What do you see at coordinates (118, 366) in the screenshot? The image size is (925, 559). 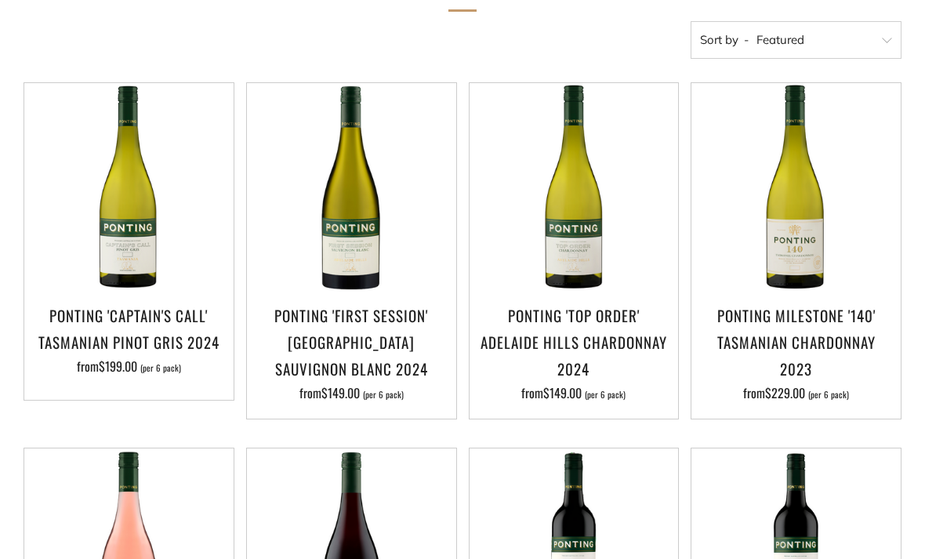 I see `span: $199.00` at bounding box center [118, 366].